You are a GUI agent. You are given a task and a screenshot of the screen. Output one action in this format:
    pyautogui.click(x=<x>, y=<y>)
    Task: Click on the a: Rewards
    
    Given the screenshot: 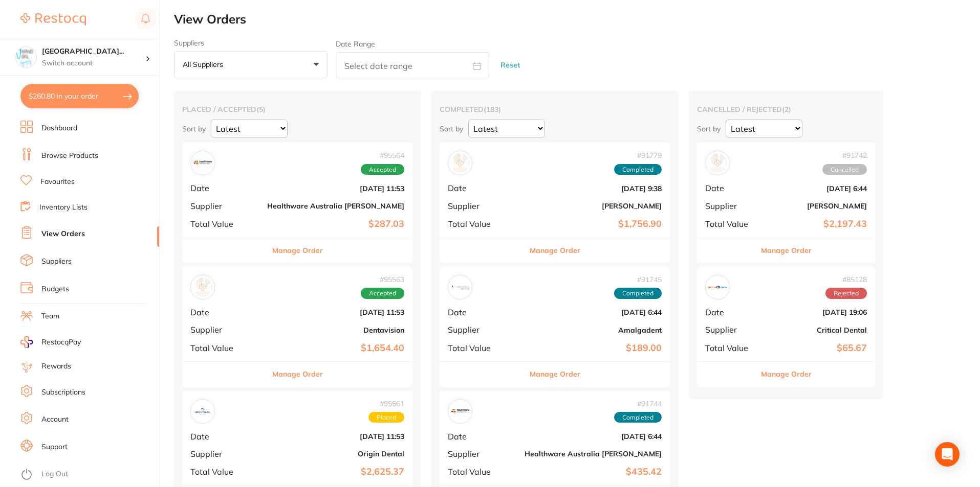 What is the action you would take?
    pyautogui.click(x=56, y=366)
    